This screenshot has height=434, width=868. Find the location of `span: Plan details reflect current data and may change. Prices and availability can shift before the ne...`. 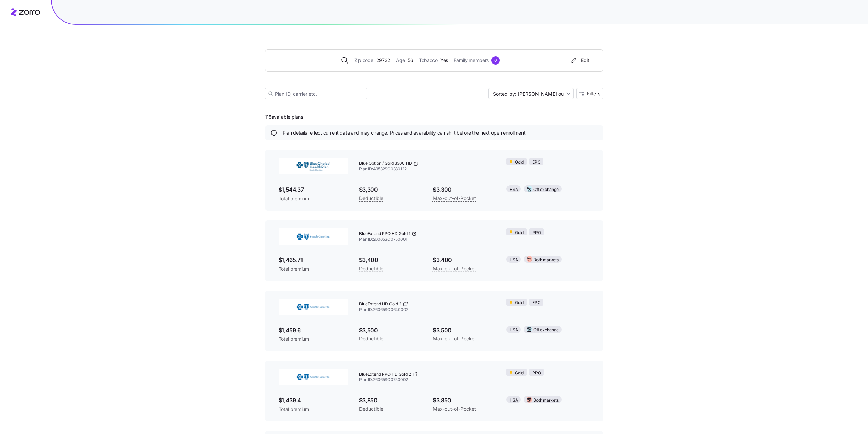

span: Plan details reflect current data and may change. Prices and availability can shift before the ne... is located at coordinates (404, 133).